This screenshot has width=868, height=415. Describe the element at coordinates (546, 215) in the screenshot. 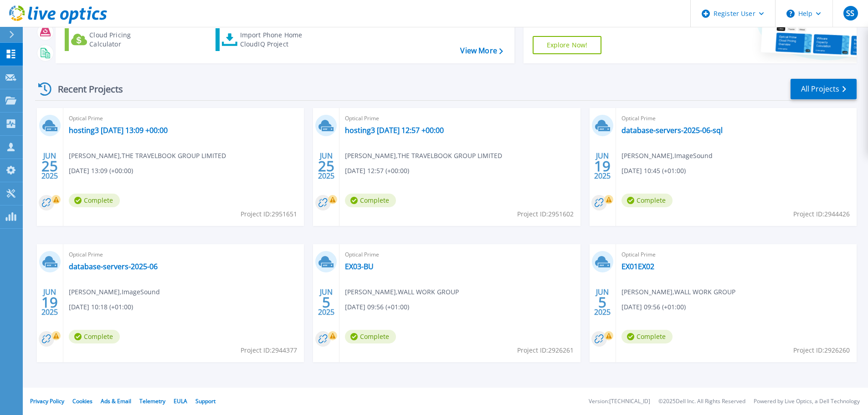

I see `span: Project ID: 2951602` at that location.